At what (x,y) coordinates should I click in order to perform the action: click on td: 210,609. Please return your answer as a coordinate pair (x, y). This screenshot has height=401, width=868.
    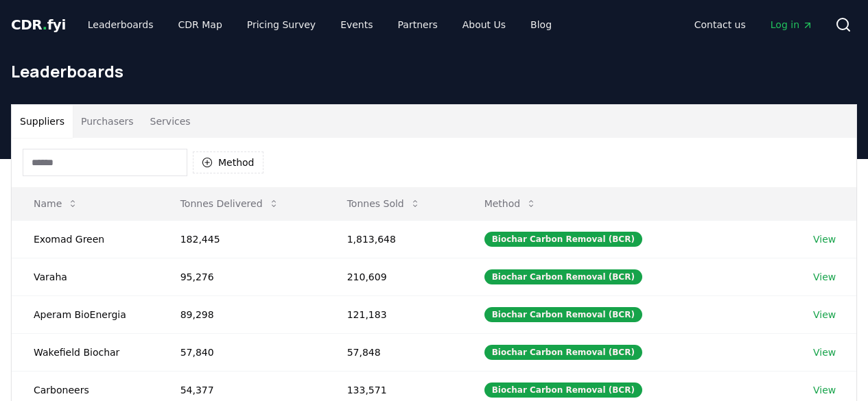
    Looking at the image, I should click on (394, 277).